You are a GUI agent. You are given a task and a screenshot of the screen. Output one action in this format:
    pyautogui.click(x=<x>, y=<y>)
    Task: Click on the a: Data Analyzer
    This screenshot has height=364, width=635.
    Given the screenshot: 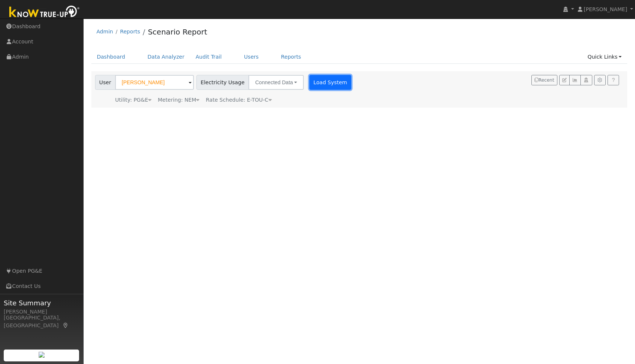 What is the action you would take?
    pyautogui.click(x=166, y=57)
    